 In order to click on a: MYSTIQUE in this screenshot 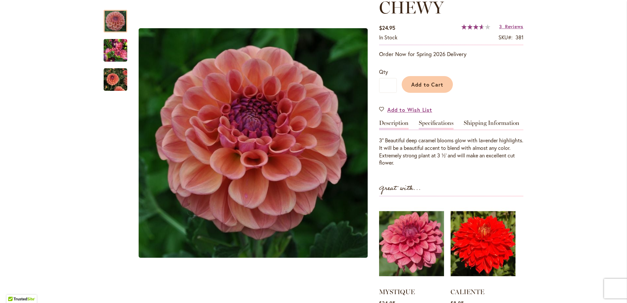, I will do `click(397, 292)`.